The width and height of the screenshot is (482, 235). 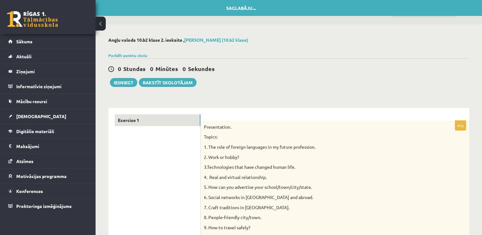 What do you see at coordinates (33, 19) in the screenshot?
I see `a: Rīgas 1. Tālmācības vidusskola` at bounding box center [33, 19].